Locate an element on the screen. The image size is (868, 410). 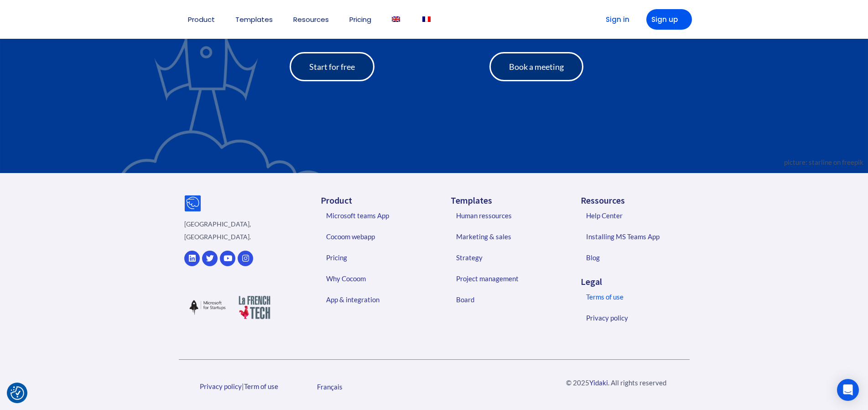
a: Sign up is located at coordinates (670, 19).